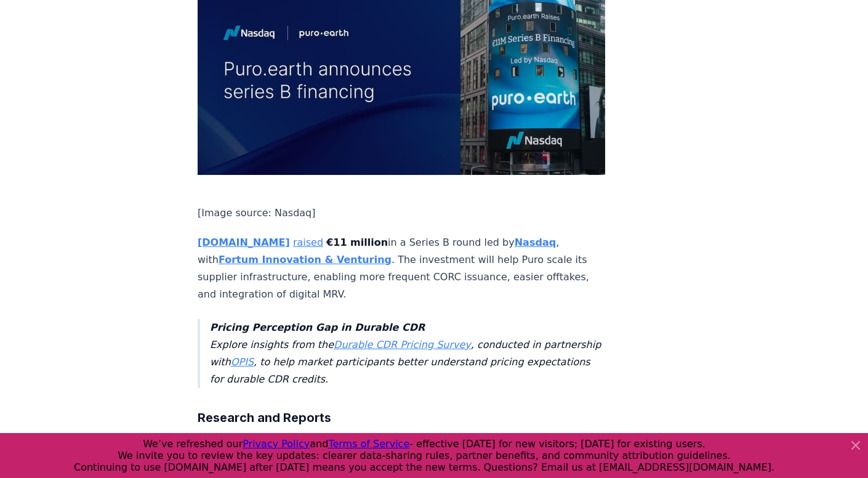  I want to click on a: Nasdaq, so click(535, 242).